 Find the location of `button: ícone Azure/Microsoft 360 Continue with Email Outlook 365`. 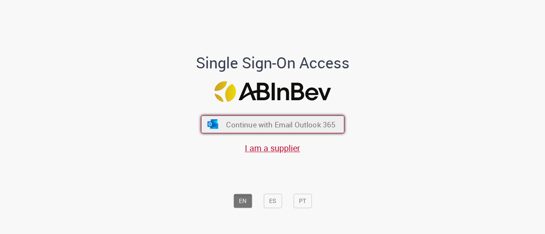

button: ícone Azure/Microsoft 360 Continue with Email Outlook 365 is located at coordinates (272, 125).